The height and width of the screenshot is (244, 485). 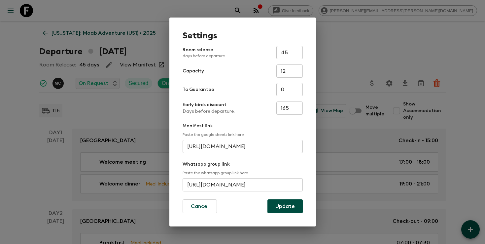 What do you see at coordinates (243, 36) in the screenshot?
I see `h1: Settings` at bounding box center [243, 36].